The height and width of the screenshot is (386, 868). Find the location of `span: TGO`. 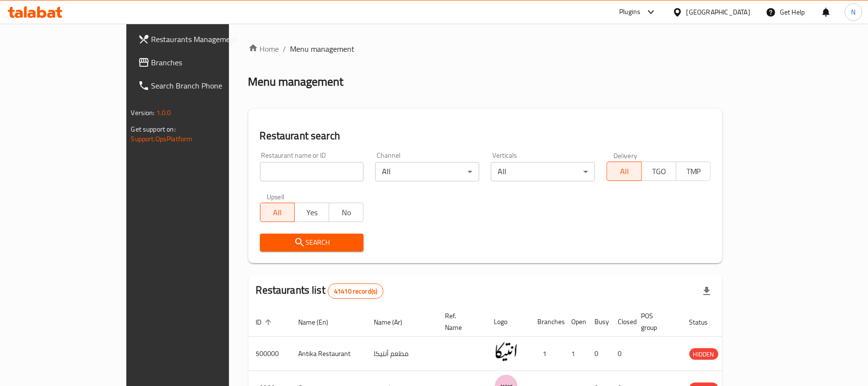

span: TGO is located at coordinates (659, 171).